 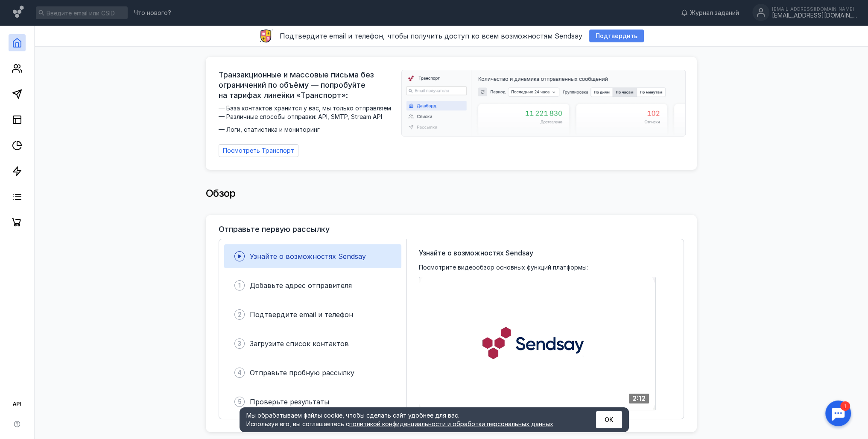 What do you see at coordinates (258, 150) in the screenshot?
I see `a: Посмотреть Транспорт` at bounding box center [258, 150].